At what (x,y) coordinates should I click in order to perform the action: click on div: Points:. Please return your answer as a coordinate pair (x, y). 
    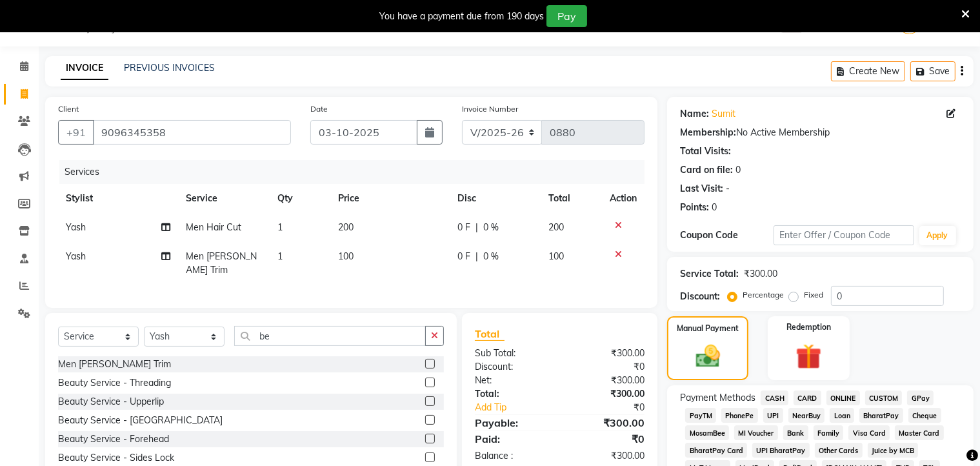
    Looking at the image, I should click on (694, 207).